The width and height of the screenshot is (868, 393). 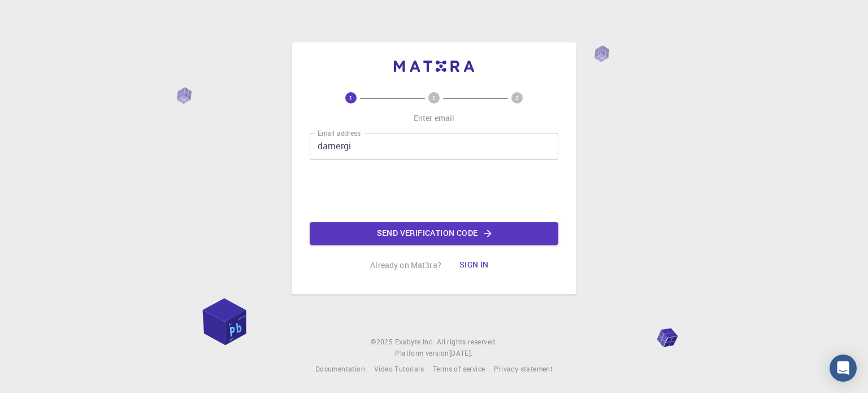 What do you see at coordinates (434, 98) in the screenshot?
I see `text: 2` at bounding box center [434, 98].